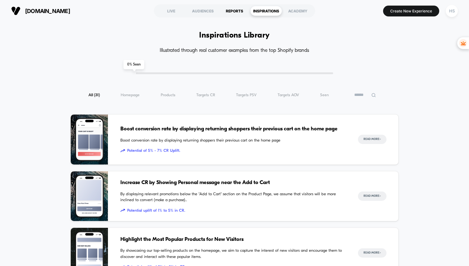 This screenshot has width=469, height=266. I want to click on div: ACADEMY, so click(298, 11).